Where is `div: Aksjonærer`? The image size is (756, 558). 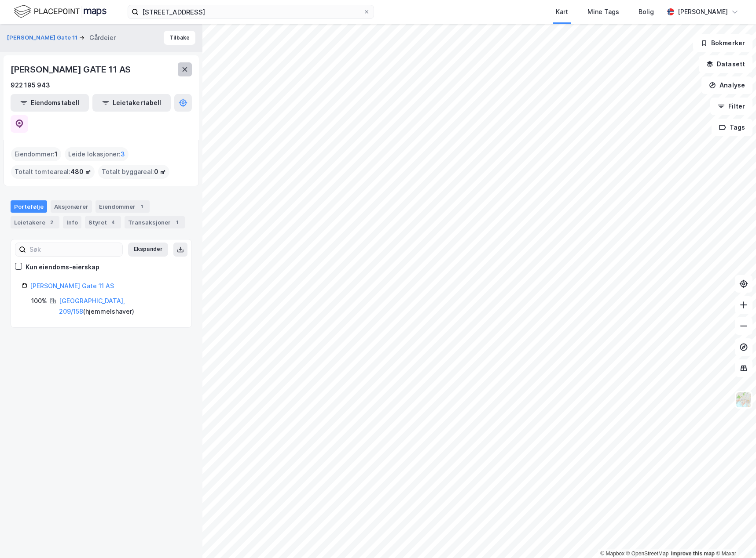
div: Aksjonærer is located at coordinates (71, 207).